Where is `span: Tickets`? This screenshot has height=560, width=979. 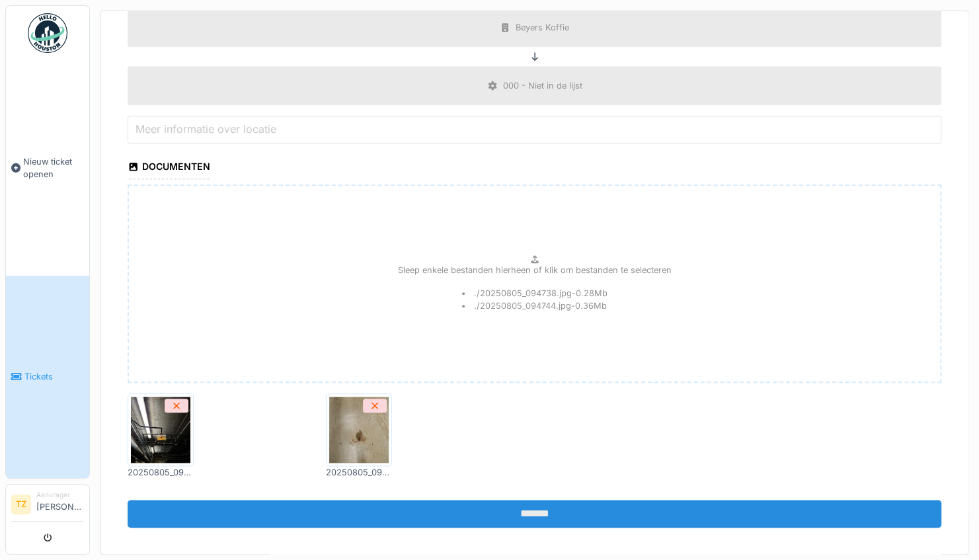
span: Tickets is located at coordinates (54, 376).